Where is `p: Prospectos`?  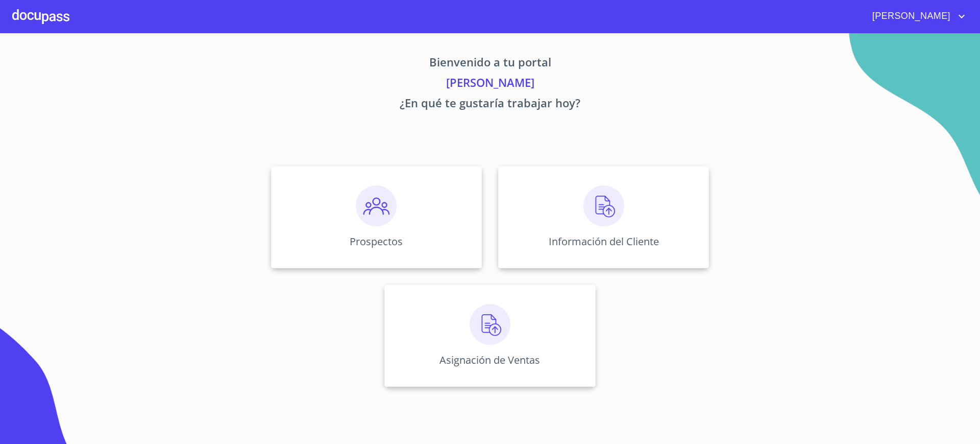 p: Prospectos is located at coordinates (376, 241).